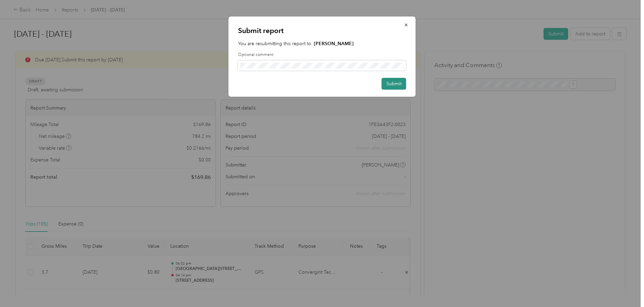 This screenshot has height=307, width=644. I want to click on button: Submit, so click(394, 83).